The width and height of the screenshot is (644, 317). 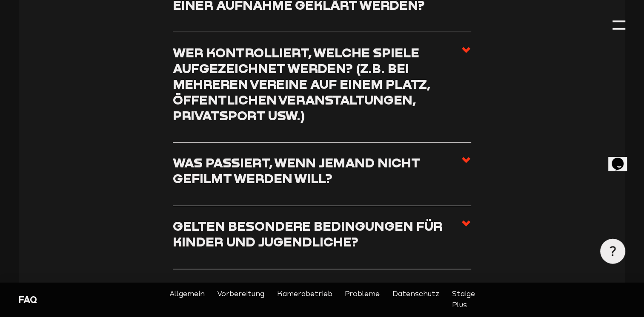 I want to click on a: Staige Plus, so click(x=463, y=300).